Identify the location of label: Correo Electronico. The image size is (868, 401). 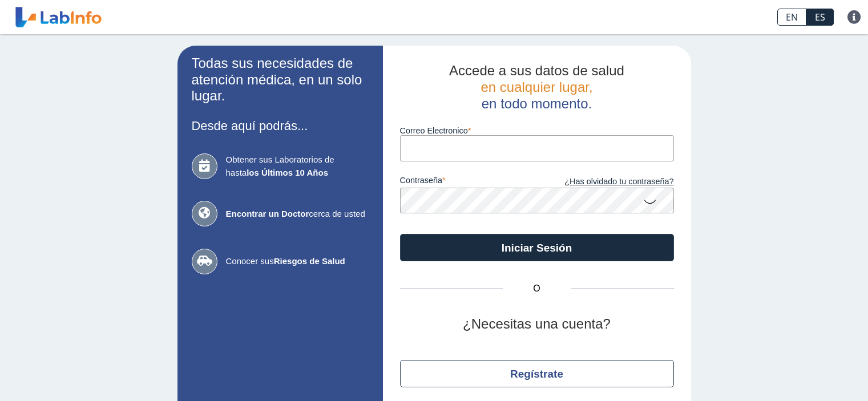
(537, 131).